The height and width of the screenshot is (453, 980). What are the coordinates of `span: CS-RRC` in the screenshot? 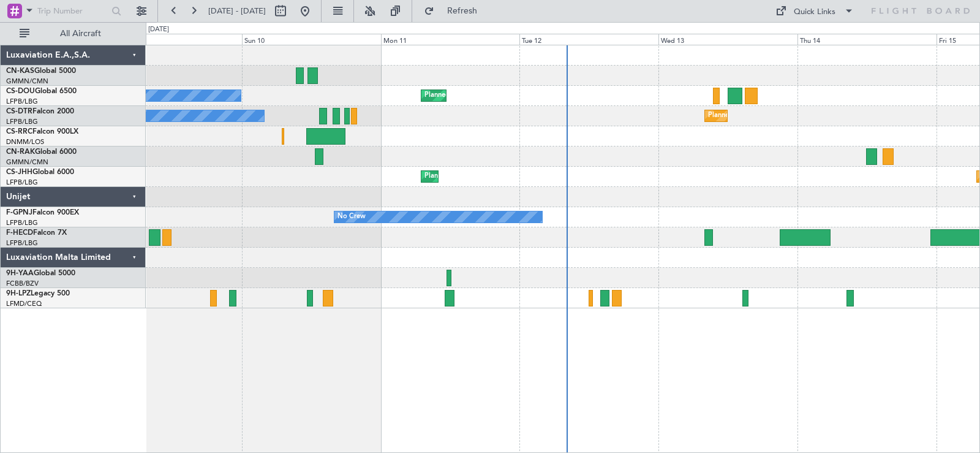 It's located at (19, 131).